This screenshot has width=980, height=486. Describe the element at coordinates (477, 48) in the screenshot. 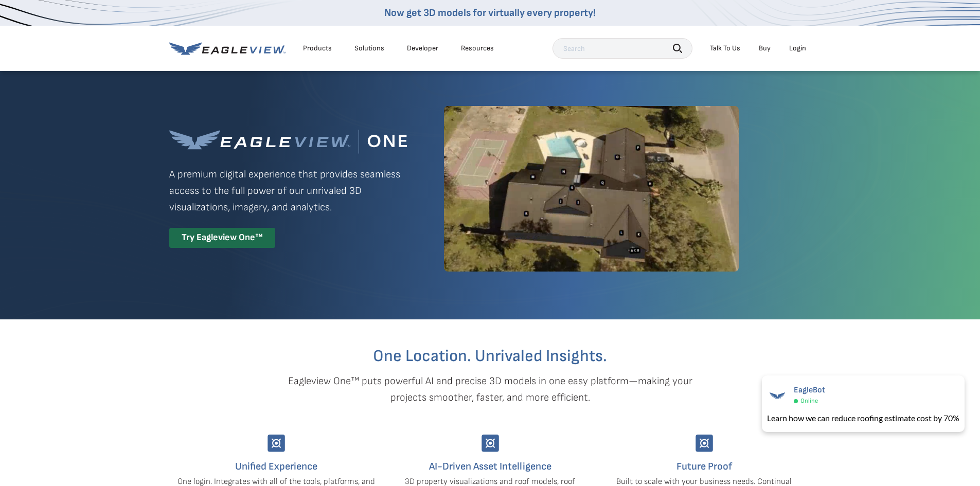

I see `div: Resources` at that location.